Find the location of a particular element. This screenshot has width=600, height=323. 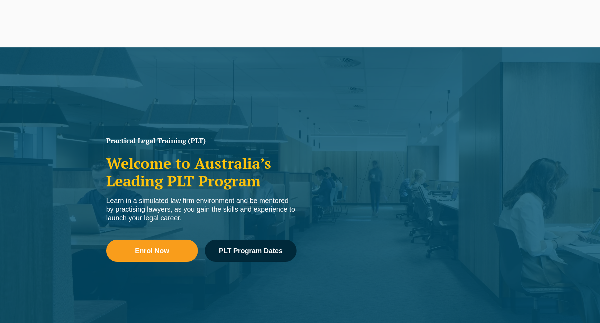

span: PLT Program Dates is located at coordinates (250, 251).